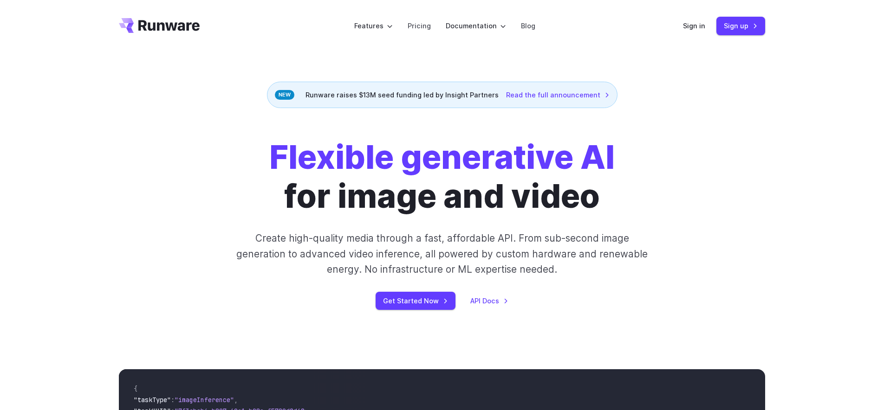  Describe the element at coordinates (557, 95) in the screenshot. I see `a: Read the full announcement` at that location.